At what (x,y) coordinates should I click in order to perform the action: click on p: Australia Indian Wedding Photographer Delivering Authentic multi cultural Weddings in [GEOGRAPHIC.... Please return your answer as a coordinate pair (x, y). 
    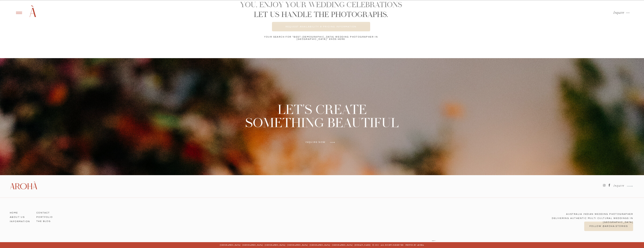
    Looking at the image, I should click on (583, 216).